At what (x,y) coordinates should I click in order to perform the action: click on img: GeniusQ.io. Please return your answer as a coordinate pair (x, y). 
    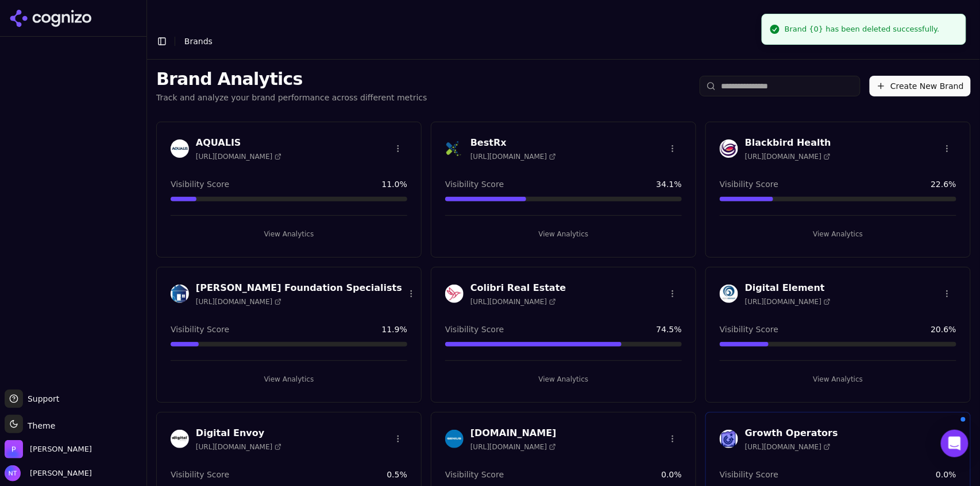
    Looking at the image, I should click on (454, 439).